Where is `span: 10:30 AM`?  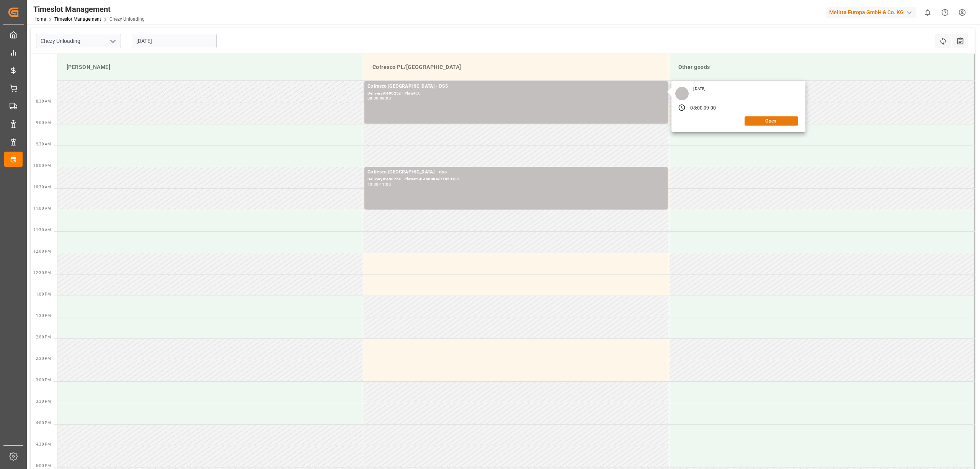 span: 10:30 AM is located at coordinates (42, 187).